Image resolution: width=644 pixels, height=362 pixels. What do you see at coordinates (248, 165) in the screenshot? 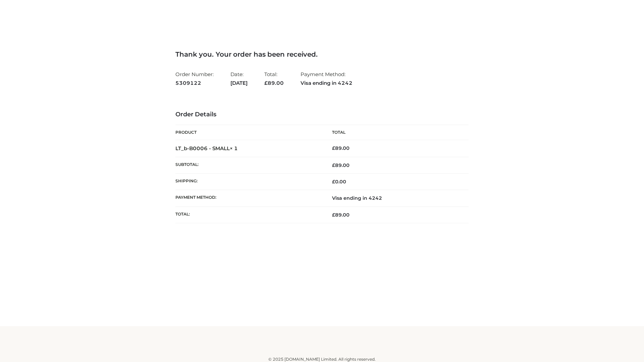
I see `th: Subtotal:` at bounding box center [248, 165].